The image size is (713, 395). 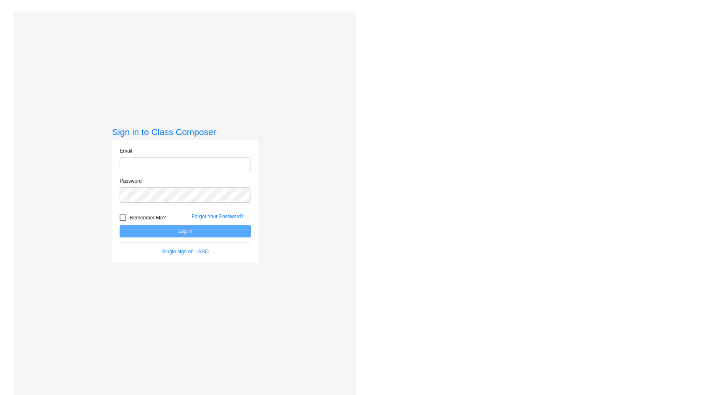 I want to click on span: Remember Me?, so click(x=148, y=218).